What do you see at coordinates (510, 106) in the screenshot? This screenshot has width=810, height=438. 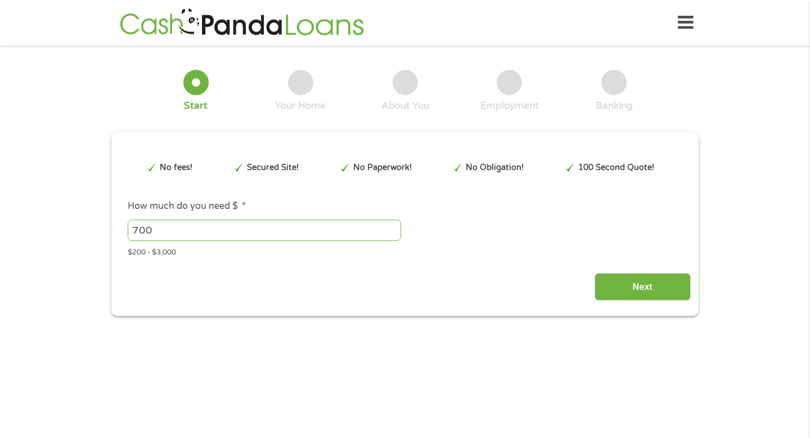 I see `div: Employment` at bounding box center [510, 106].